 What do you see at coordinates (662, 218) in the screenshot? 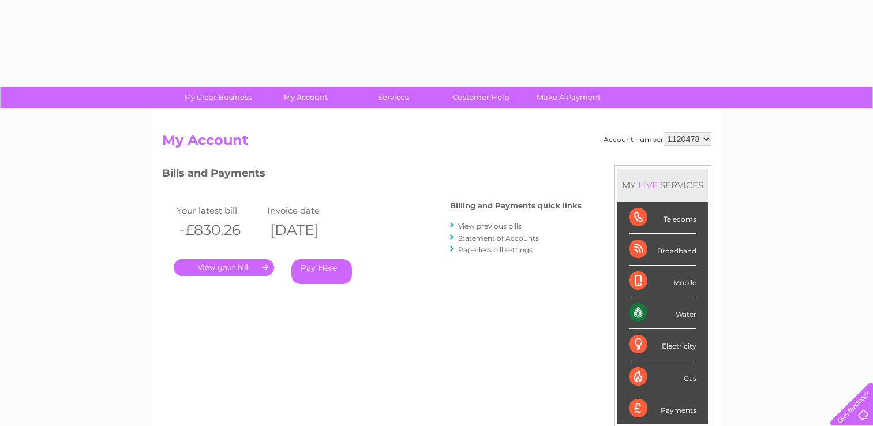
I see `div: Telecoms` at bounding box center [662, 218].